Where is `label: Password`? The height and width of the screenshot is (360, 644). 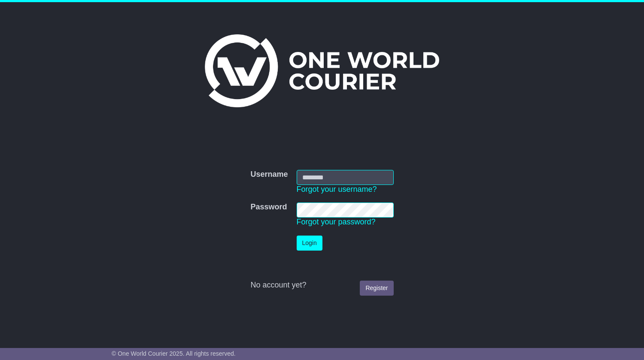
label: Password is located at coordinates (269, 208).